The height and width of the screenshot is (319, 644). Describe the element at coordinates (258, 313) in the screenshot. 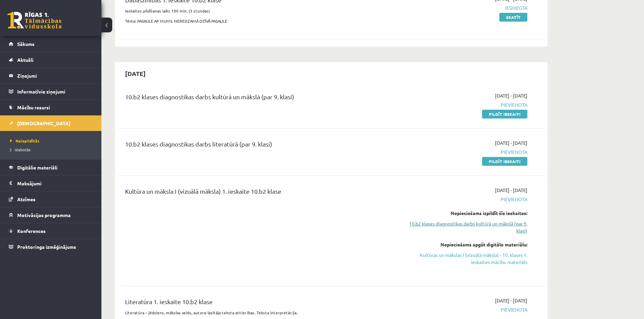

I see `p: Literatūra – jēdziens, mākslas veids, autora-lasītāja teksta attiecības. Teksta interpretācija.` at that location.